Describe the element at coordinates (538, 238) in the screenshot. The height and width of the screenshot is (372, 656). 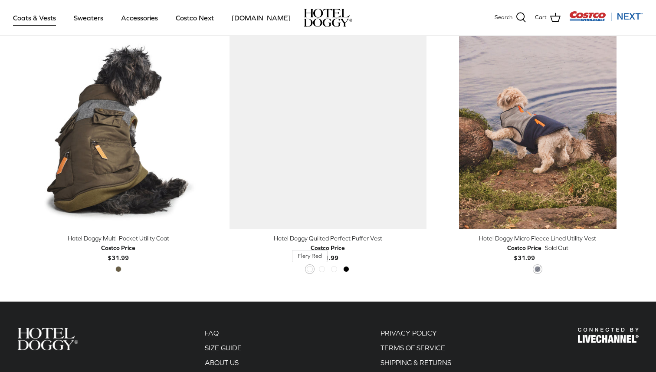
I see `div: Hotel Doggy Micro Fleece Lined Utility Vest` at that location.